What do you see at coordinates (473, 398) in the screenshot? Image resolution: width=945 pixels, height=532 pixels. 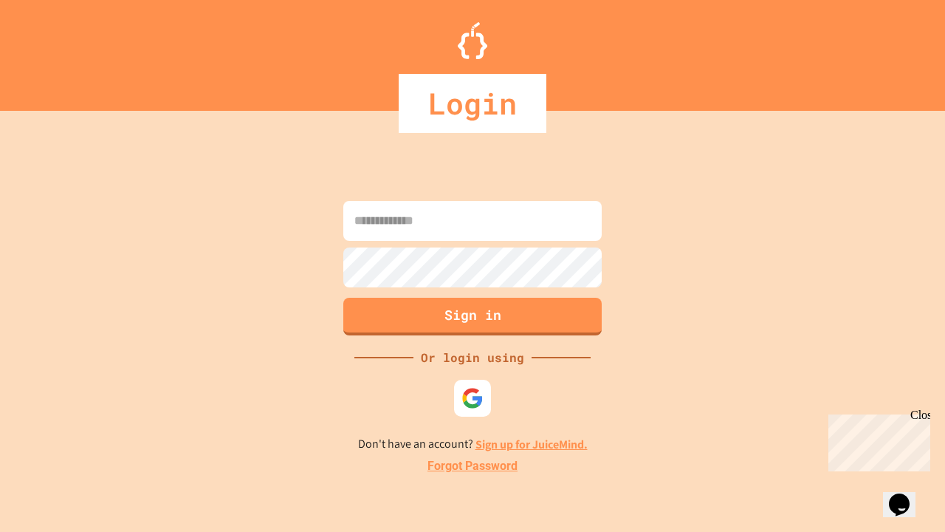 I see `img: google-icon.svg` at bounding box center [473, 398].